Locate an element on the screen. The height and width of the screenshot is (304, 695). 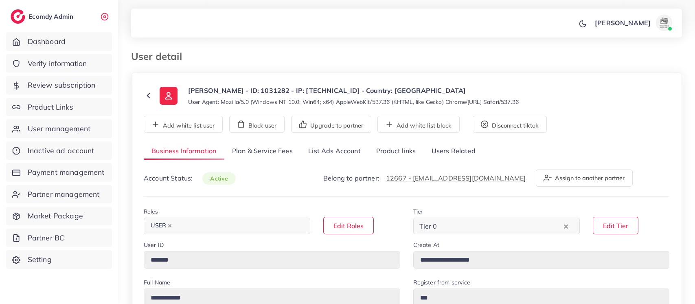
button: Edit Tier is located at coordinates (615, 225).